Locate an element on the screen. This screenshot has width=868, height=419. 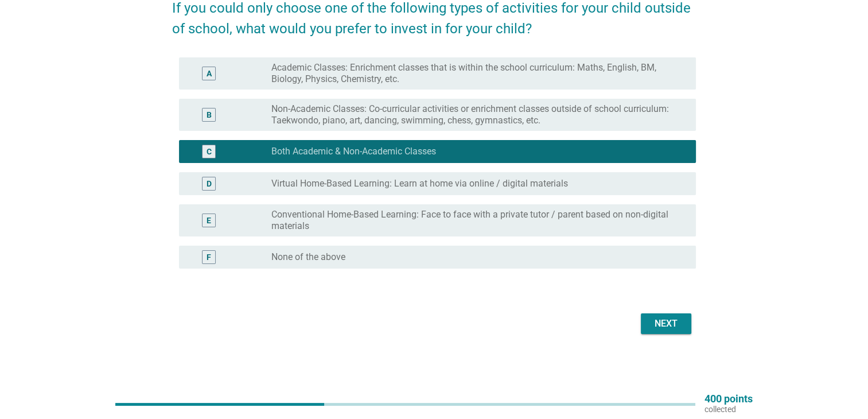
label: Both Academic & Non-Academic Classes is located at coordinates (354, 151).